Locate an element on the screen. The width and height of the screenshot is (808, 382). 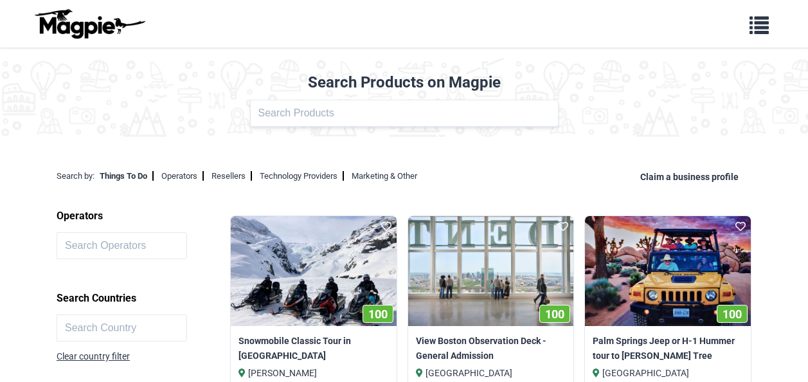
img: View Boston Observation Deck - General Admission image is located at coordinates (490, 271).